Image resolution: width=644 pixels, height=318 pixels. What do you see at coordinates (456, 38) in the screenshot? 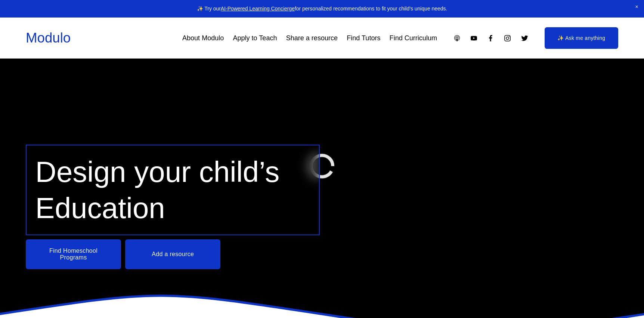
I see `a: Apple Podcasts` at bounding box center [456, 38].